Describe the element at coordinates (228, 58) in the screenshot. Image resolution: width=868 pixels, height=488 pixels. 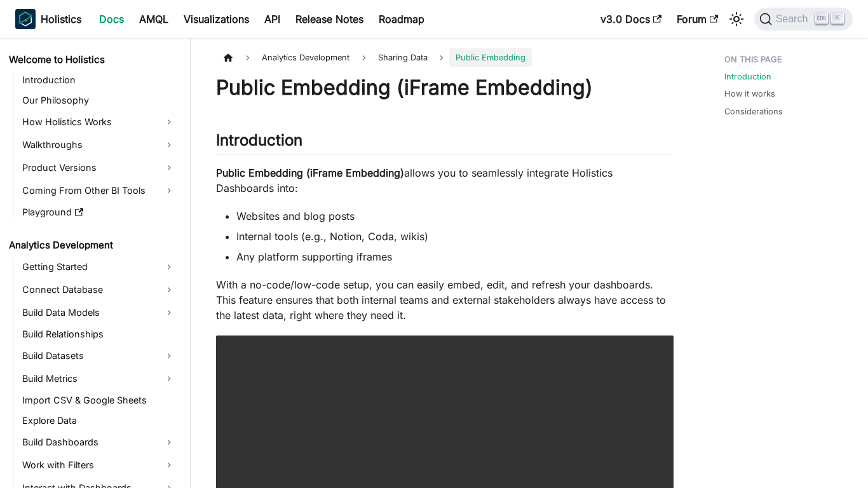
I see `a: Home page` at that location.